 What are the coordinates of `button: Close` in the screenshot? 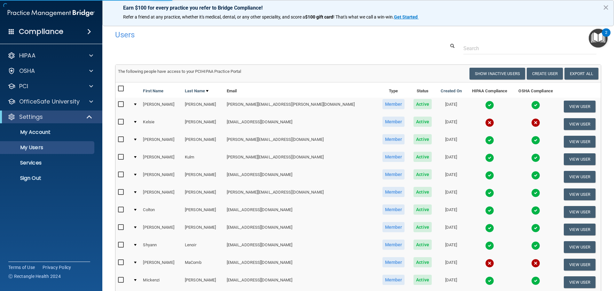 It's located at (605, 7).